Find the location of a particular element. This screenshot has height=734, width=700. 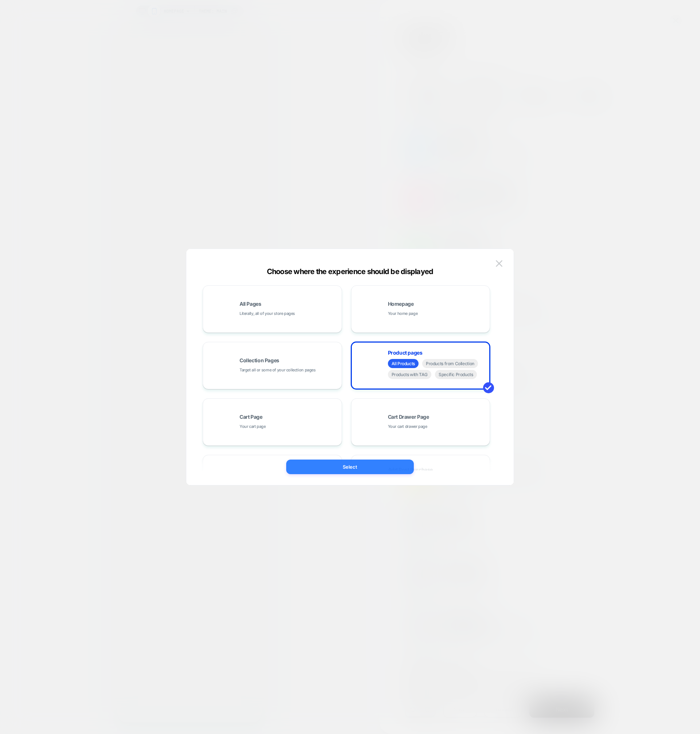

span: Products with TAG is located at coordinates (410, 374).